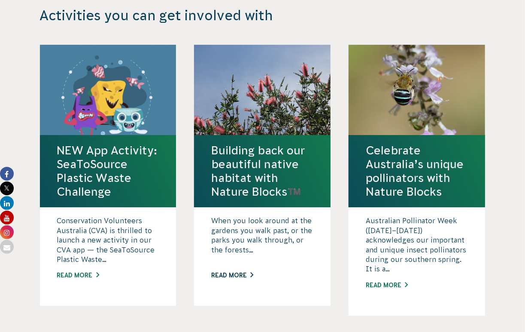 Image resolution: width=525 pixels, height=332 pixels. Describe the element at coordinates (262, 235) in the screenshot. I see `p: When you look around at the gardens you walk past, or the parks you walk through, or the forests…` at that location.